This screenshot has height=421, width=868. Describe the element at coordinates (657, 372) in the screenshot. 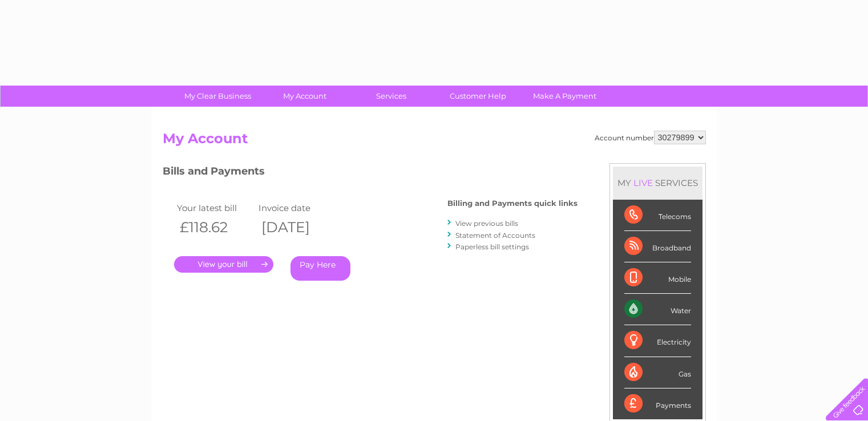

I see `div: Gas` at that location.